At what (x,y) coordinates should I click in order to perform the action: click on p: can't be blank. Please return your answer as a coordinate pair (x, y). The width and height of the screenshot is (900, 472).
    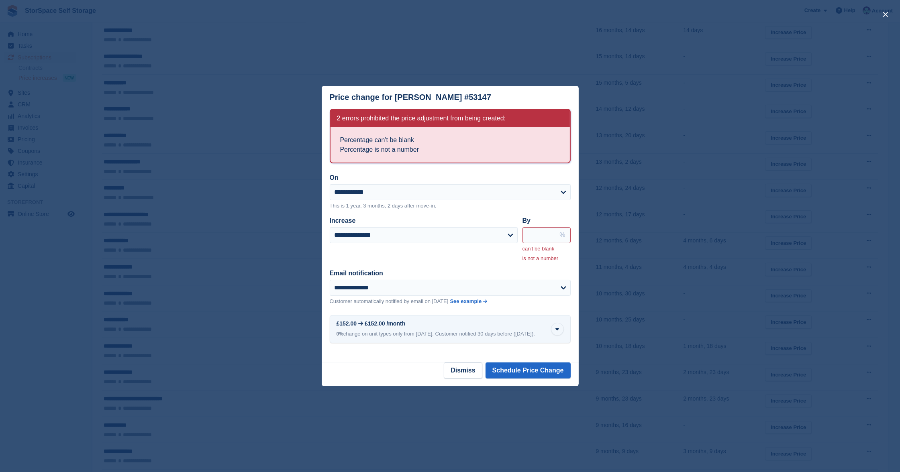
    Looking at the image, I should click on (547, 249).